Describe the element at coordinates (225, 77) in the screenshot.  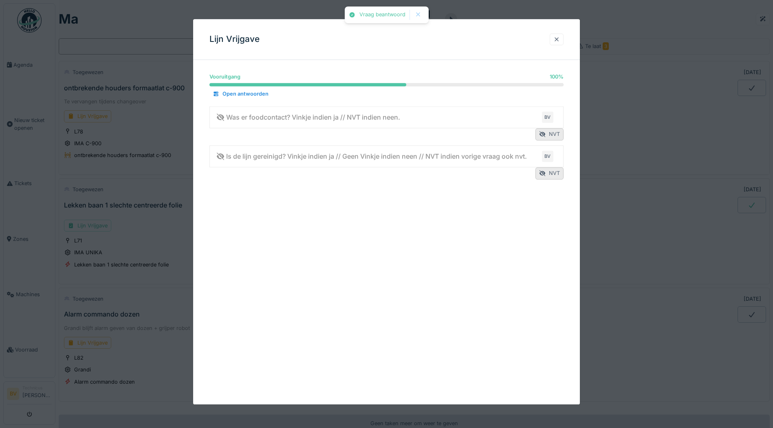
I see `div: Vooruitgang` at that location.